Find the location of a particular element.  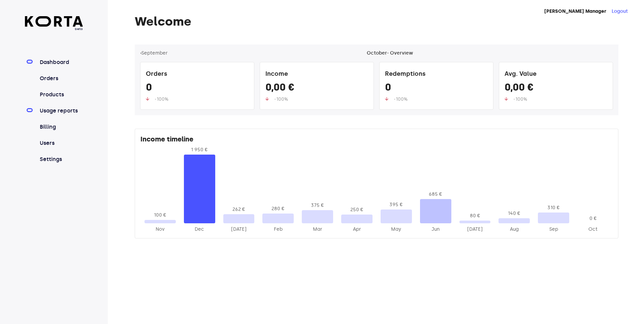

div: 0 € is located at coordinates (593, 219).